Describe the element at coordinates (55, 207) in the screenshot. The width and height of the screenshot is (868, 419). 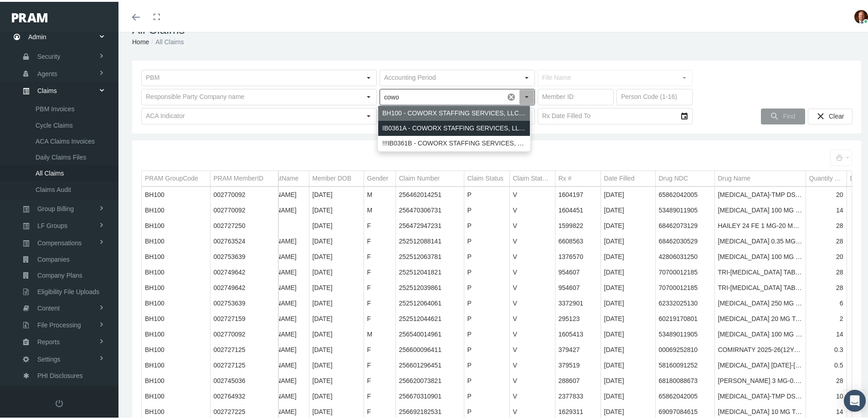
I see `span: Group Billing` at that location.